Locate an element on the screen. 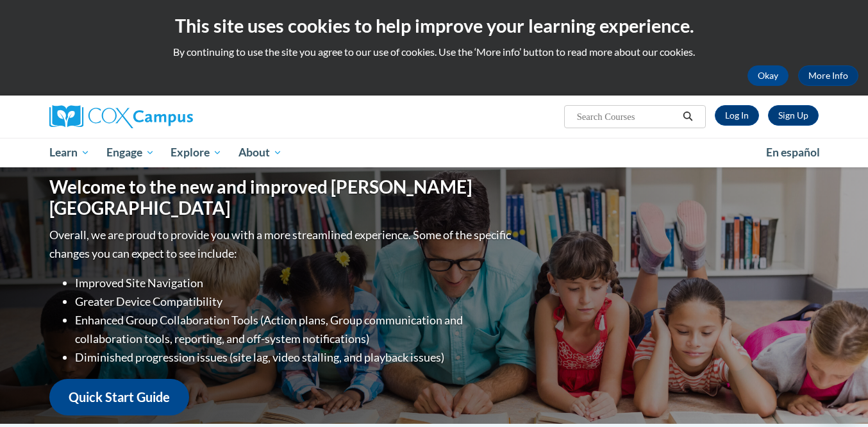 This screenshot has height=427, width=868. li: Greater Device Compatibility is located at coordinates (294, 301).